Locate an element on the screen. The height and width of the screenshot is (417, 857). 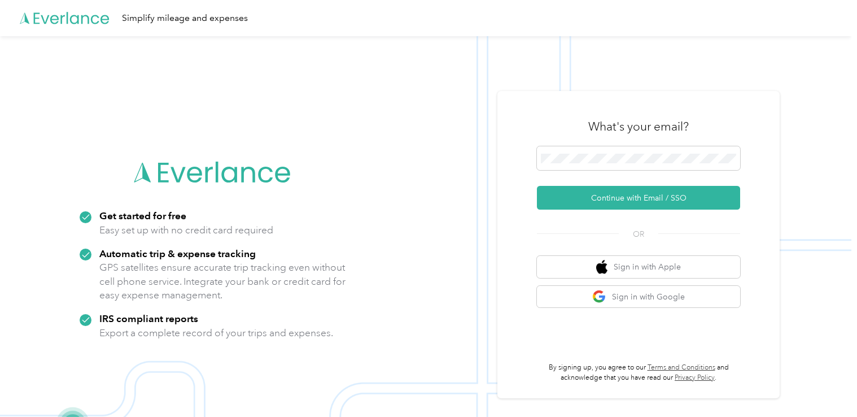
strong: Get started for free is located at coordinates (143, 215).